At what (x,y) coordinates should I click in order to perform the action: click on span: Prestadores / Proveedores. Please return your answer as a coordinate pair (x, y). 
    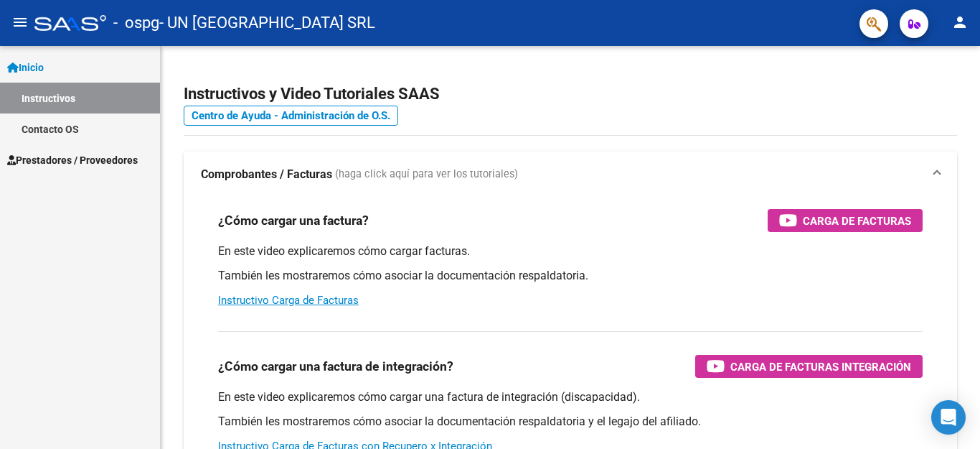
    Looking at the image, I should click on (72, 160).